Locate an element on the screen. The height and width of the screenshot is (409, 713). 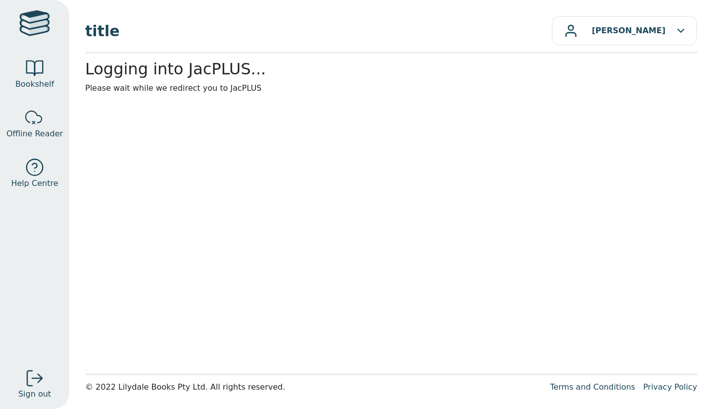
p: Please wait while we redirect you to JacPLUS is located at coordinates (391, 88).